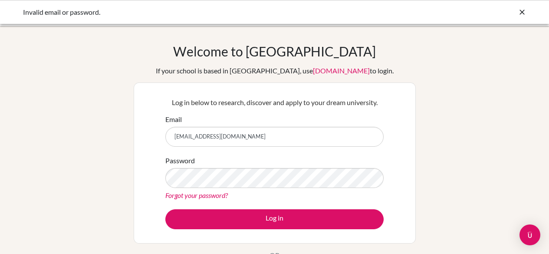 The height and width of the screenshot is (254, 549). What do you see at coordinates (174, 119) in the screenshot?
I see `label: Email` at bounding box center [174, 119].